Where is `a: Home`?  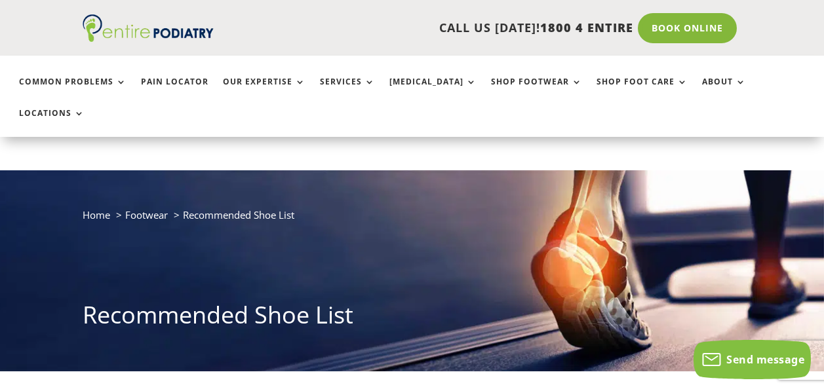
a: Home is located at coordinates (96, 215).